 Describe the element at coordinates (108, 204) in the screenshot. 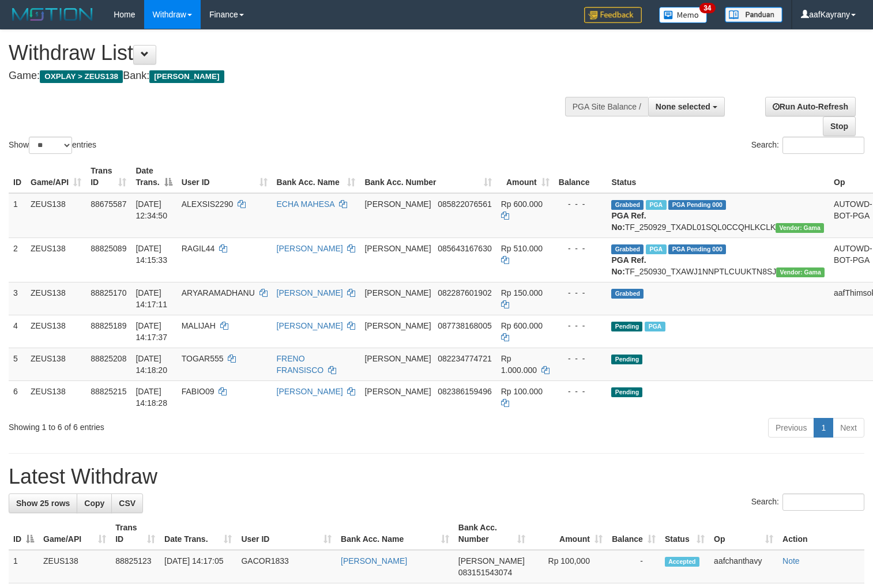

I see `span: 88675587` at that location.